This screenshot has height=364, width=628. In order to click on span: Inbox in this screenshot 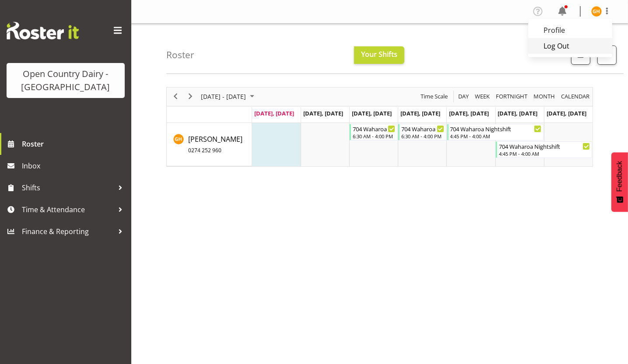, I will do `click(74, 165)`.